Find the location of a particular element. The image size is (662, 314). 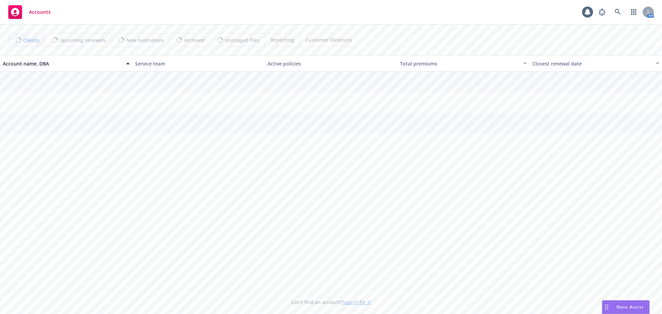

span: Untriaged files is located at coordinates (242, 40).